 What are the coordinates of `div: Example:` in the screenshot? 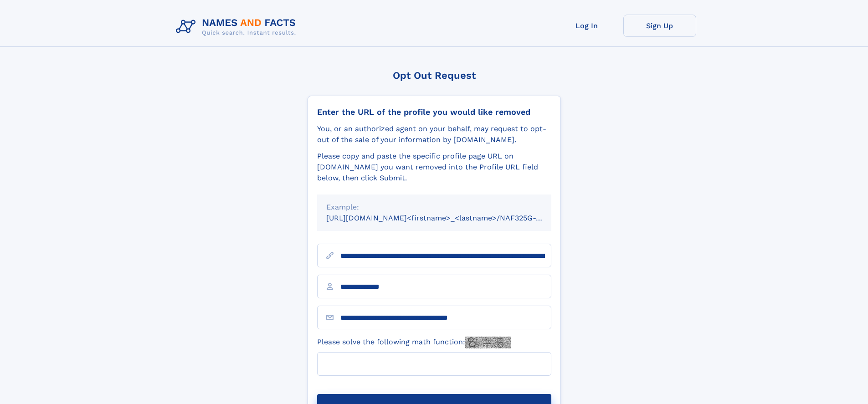 It's located at (434, 207).